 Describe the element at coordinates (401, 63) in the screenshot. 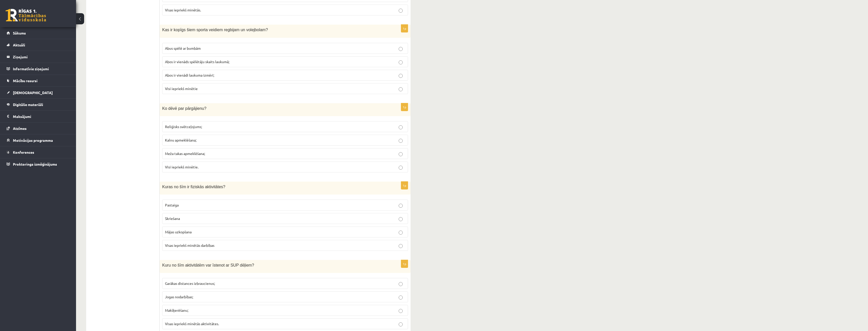

I see `input: Abos ir vienāds spēlētāju skaits laukumā;` at that location.